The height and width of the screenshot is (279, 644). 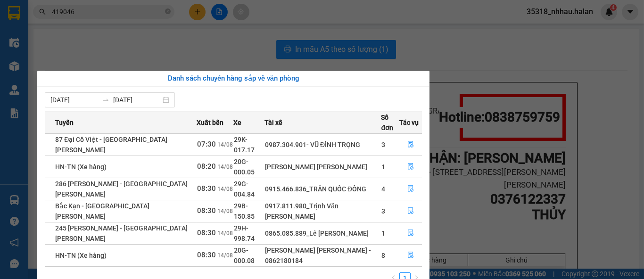 What do you see at coordinates (210, 122) in the screenshot?
I see `span: Xuất bến` at bounding box center [210, 122].